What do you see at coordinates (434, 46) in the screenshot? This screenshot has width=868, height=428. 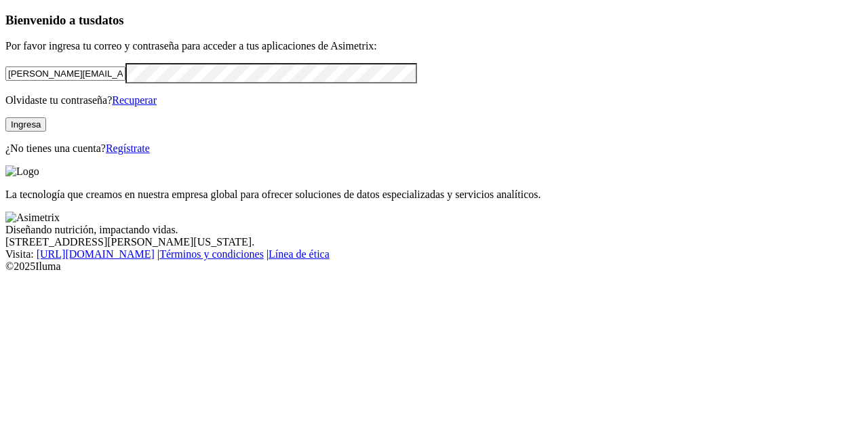 I see `p: Por favor ingresa tu correo y contraseña para acceder a tus aplicaciones de Asimetrix:` at bounding box center [434, 46].